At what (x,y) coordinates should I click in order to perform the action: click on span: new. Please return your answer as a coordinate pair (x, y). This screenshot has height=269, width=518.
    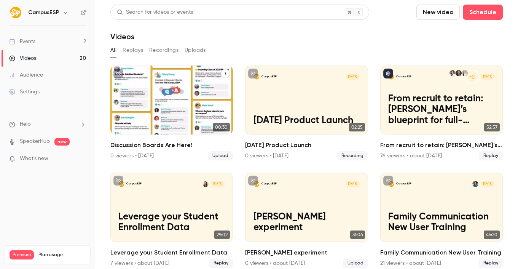
    Looking at the image, I should click on (62, 142).